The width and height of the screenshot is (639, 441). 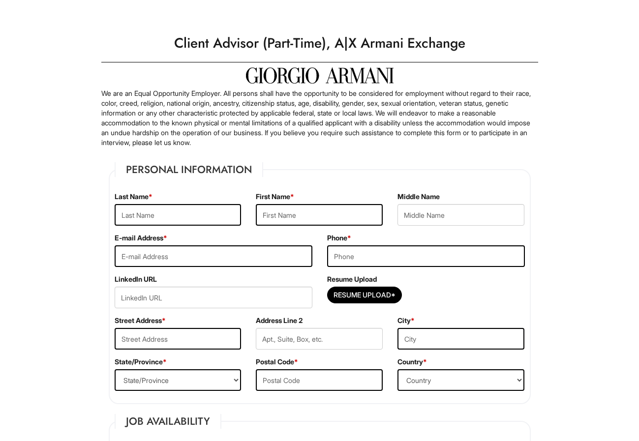 What do you see at coordinates (178, 339) in the screenshot?
I see `input: Street Address` at bounding box center [178, 339].